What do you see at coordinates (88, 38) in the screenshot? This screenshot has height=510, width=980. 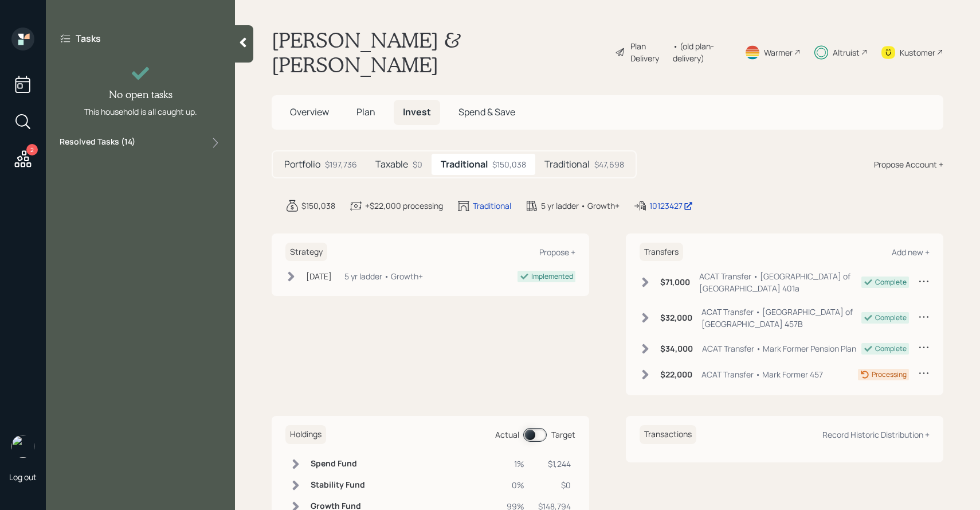 I see `label: Tasks` at bounding box center [88, 38].